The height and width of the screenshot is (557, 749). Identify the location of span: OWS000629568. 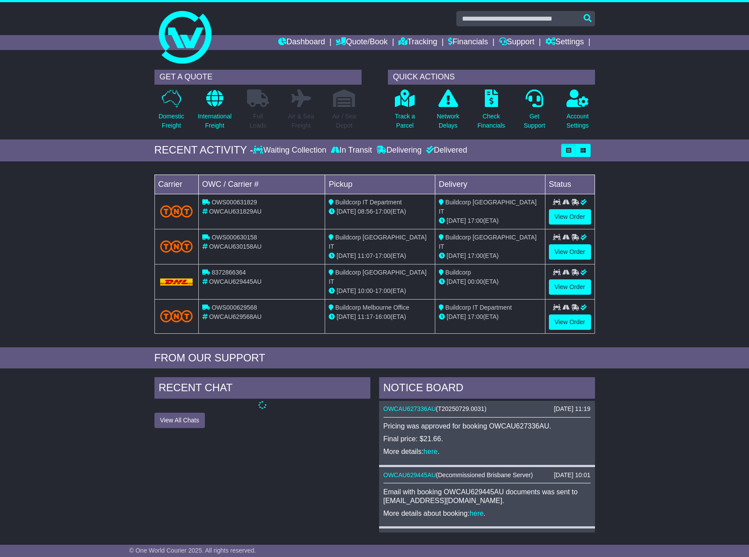
(234, 308).